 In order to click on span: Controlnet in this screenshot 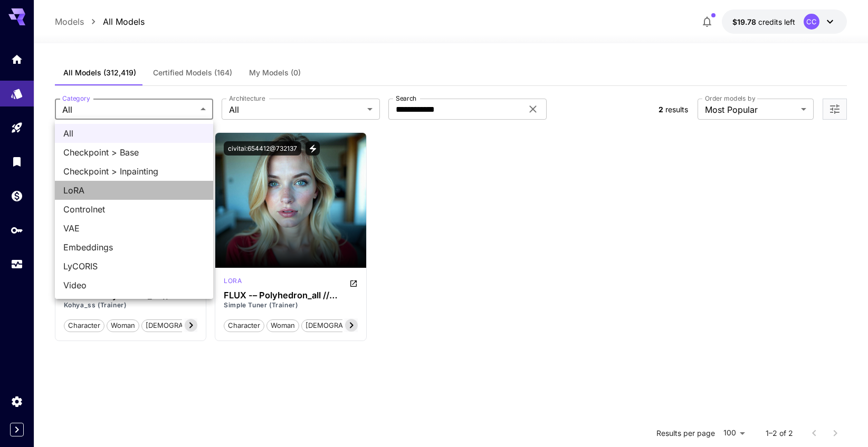, I will do `click(134, 209)`.